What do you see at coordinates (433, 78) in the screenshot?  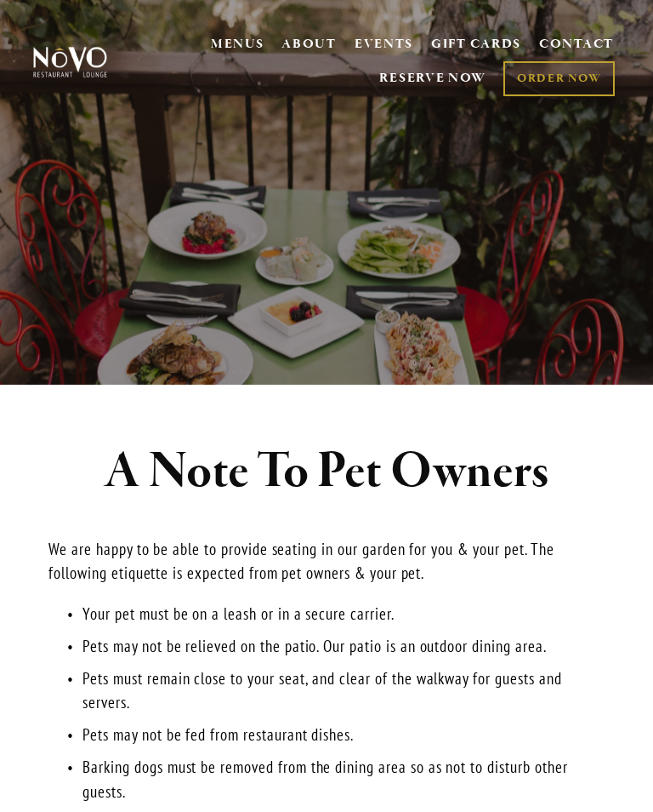 I see `a: RESERVE NOW` at bounding box center [433, 78].